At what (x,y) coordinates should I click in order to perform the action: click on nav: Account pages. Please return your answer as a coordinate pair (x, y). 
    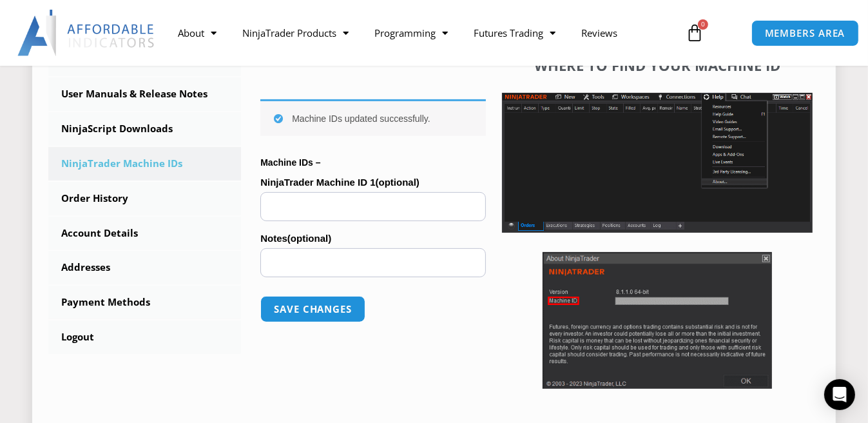
    Looking at the image, I should click on (144, 198).